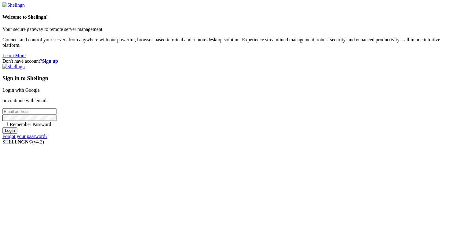  What do you see at coordinates (225, 101) in the screenshot?
I see `p: or continue with email:` at bounding box center [225, 101].